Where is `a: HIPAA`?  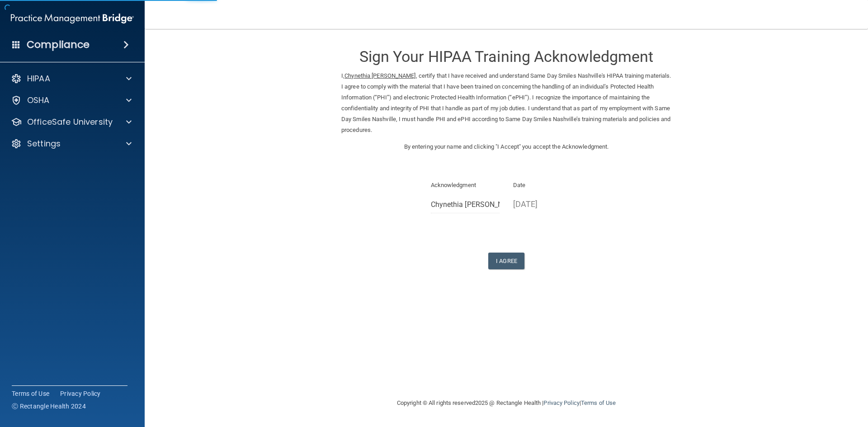
a: HIPAA is located at coordinates (71, 78).